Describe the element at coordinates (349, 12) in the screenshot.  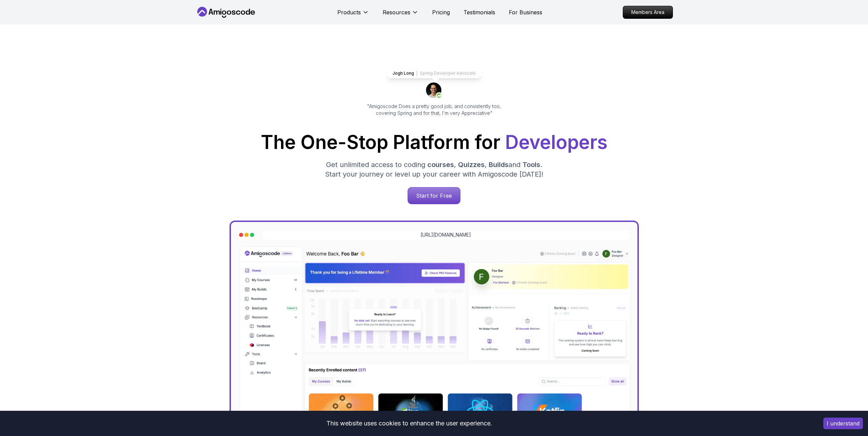
I see `p: Products` at that location.